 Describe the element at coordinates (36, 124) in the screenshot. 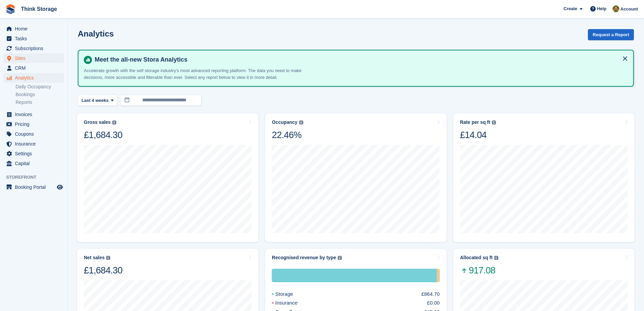

I see `span: Pricing` at that location.